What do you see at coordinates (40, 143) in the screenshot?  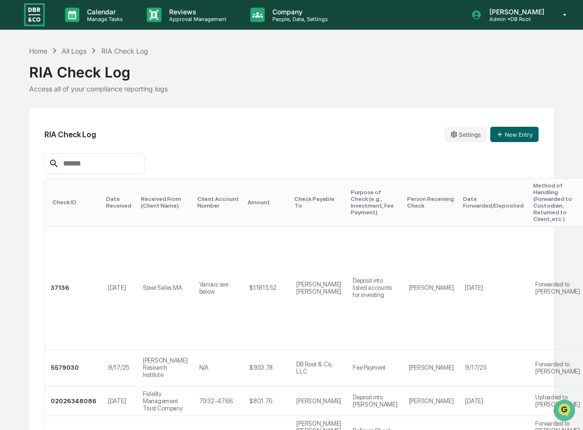 I see `span: Data Lookup` at bounding box center [40, 143].